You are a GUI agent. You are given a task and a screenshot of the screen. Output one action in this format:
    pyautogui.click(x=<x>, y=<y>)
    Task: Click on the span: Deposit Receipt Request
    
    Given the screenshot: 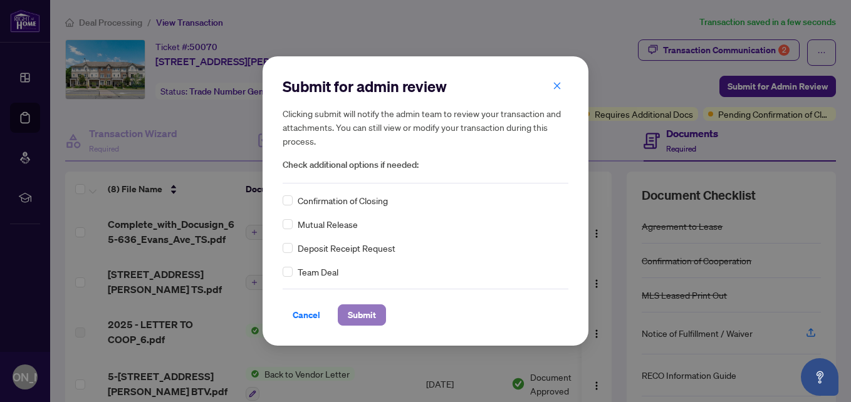 What is the action you would take?
    pyautogui.click(x=347, y=248)
    